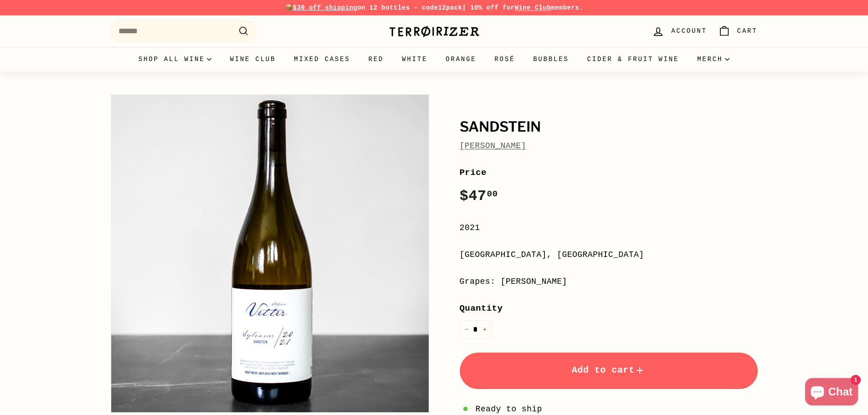  I want to click on strong: 12pack, so click(450, 8).